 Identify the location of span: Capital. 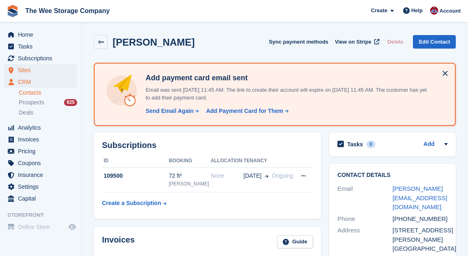
(42, 199).